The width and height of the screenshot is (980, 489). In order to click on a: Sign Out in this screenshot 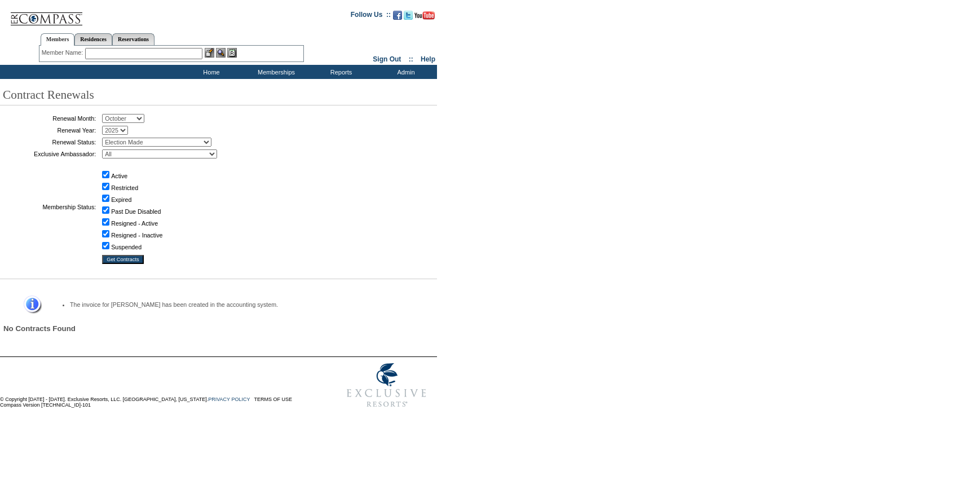, I will do `click(387, 59)`.